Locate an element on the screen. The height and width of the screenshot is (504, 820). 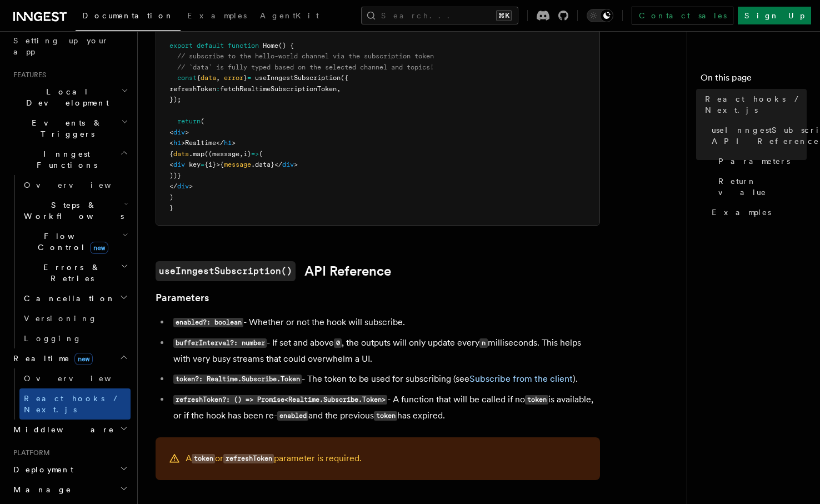
span: function is located at coordinates (244, 46).